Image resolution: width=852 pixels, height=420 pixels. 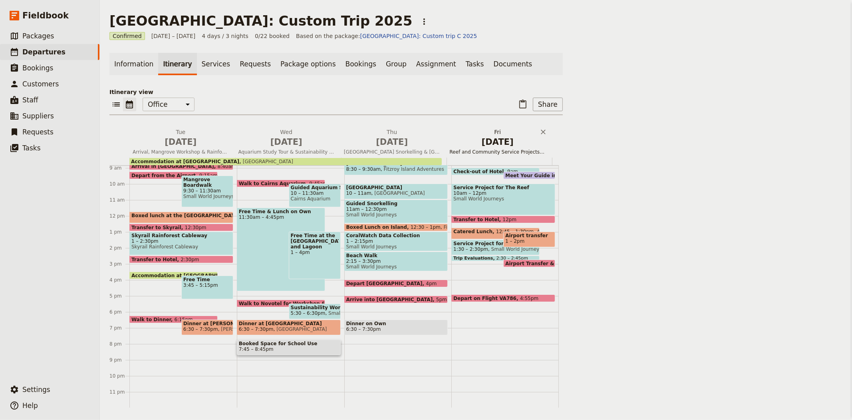 What do you see at coordinates (173, 175) in the screenshot?
I see `div: Depart from the Airport9:15am` at bounding box center [173, 175].